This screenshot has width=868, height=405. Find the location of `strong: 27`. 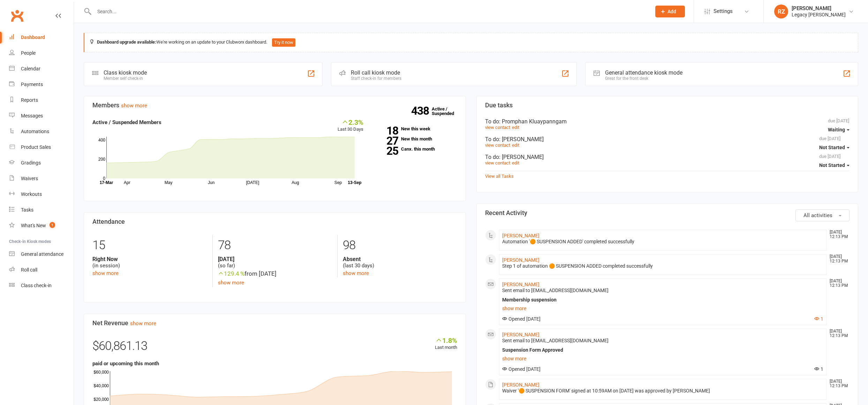

strong: 27 is located at coordinates (386, 140).